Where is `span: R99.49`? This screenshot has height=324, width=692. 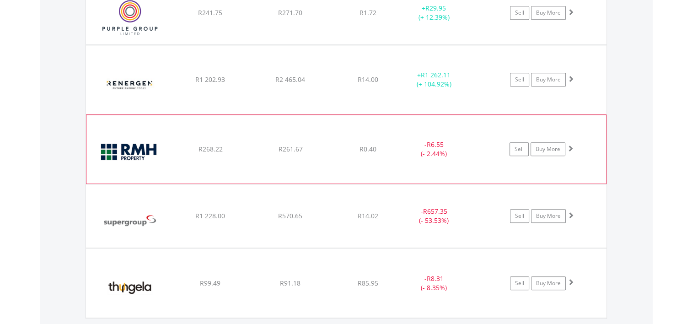
span: R99.49 is located at coordinates (210, 283).